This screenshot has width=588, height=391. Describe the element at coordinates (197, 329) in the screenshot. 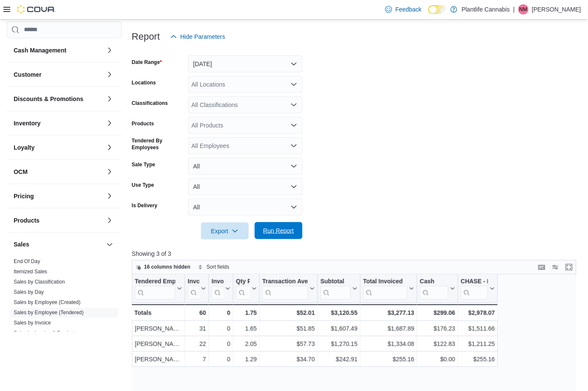

I see `div: 31` at that location.